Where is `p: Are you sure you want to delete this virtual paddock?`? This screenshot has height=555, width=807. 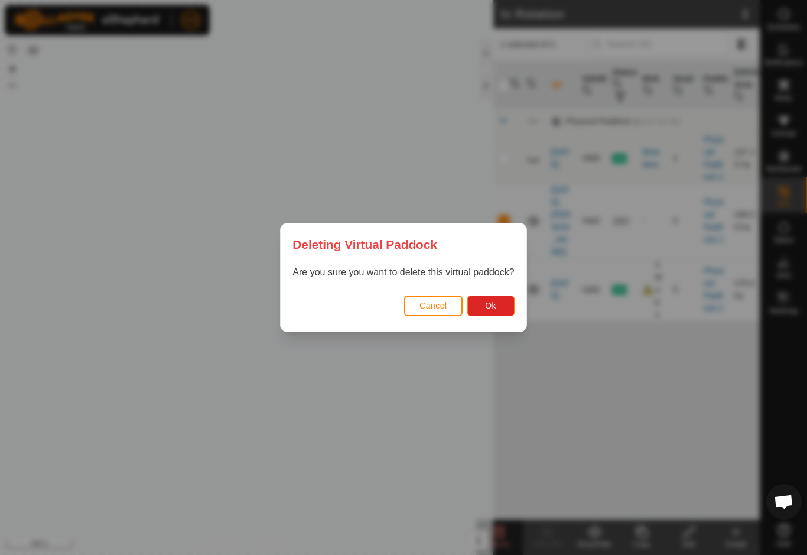
p: Are you sure you want to delete this virtual paddock? is located at coordinates (403, 272).